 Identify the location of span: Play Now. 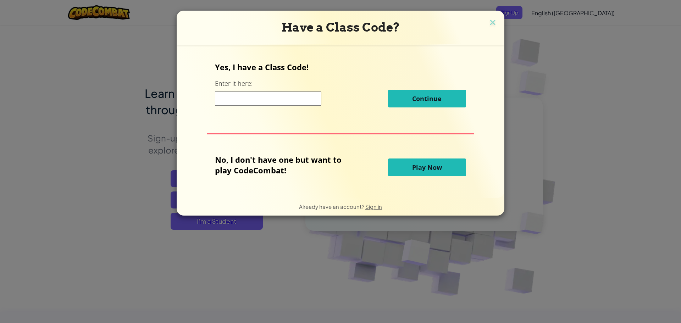
(427, 167).